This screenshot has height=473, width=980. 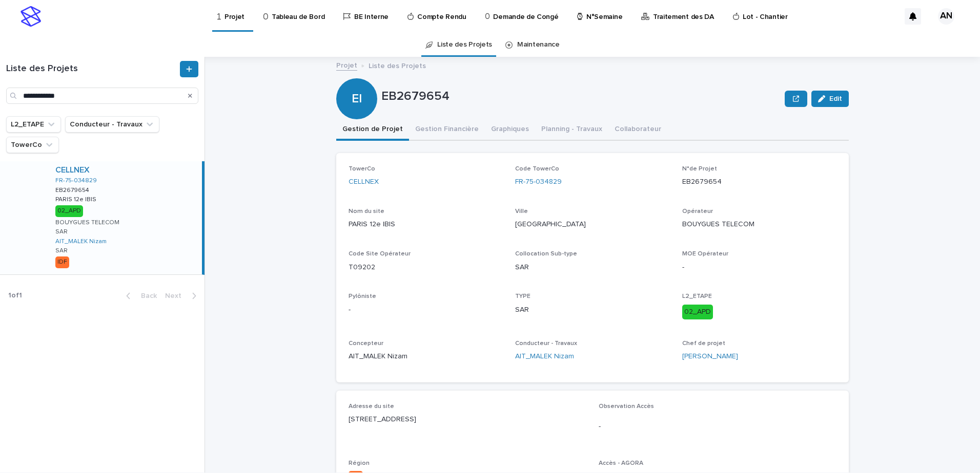 I want to click on span: Nom du site, so click(x=366, y=212).